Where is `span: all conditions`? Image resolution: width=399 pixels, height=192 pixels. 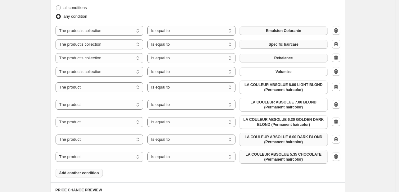
span: all conditions is located at coordinates (75, 7).